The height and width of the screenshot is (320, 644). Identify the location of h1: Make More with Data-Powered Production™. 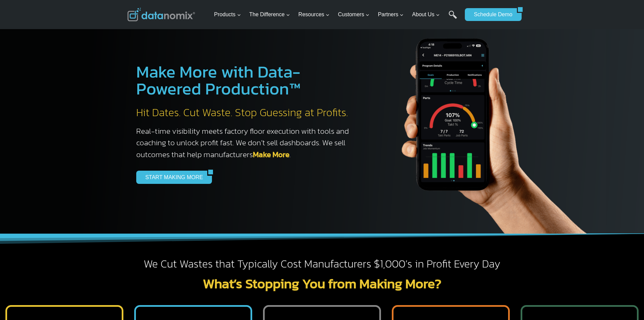
(246, 80).